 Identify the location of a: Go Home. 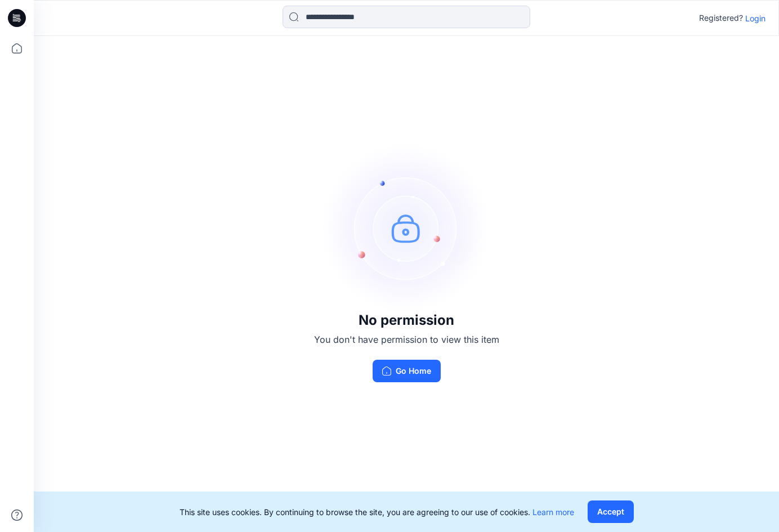
(406, 371).